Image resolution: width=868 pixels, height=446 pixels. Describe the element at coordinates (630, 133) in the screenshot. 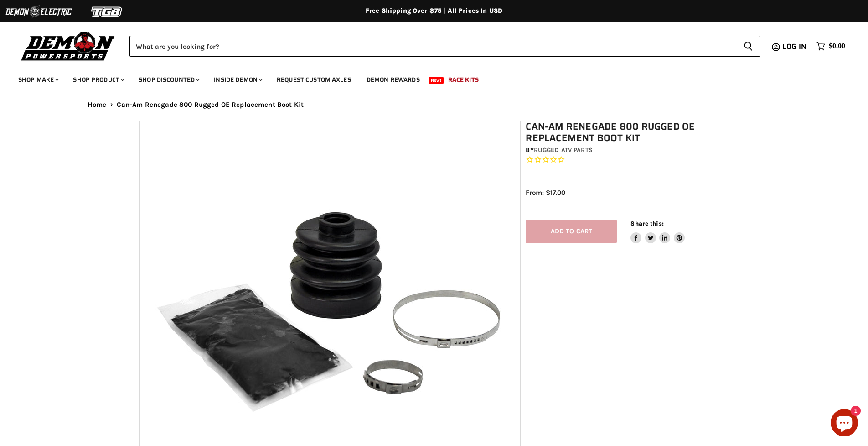

I see `h1: Can-Am Renegade 800 Rugged OE Replacement Boot Kit` at that location.